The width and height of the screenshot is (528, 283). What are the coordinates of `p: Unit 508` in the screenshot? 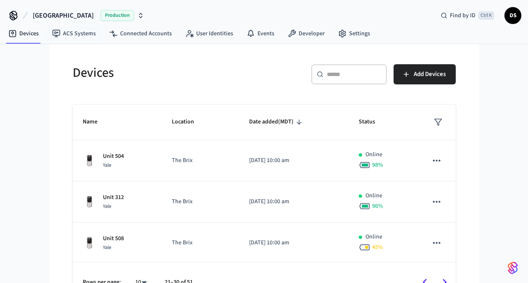 It's located at (113, 239).